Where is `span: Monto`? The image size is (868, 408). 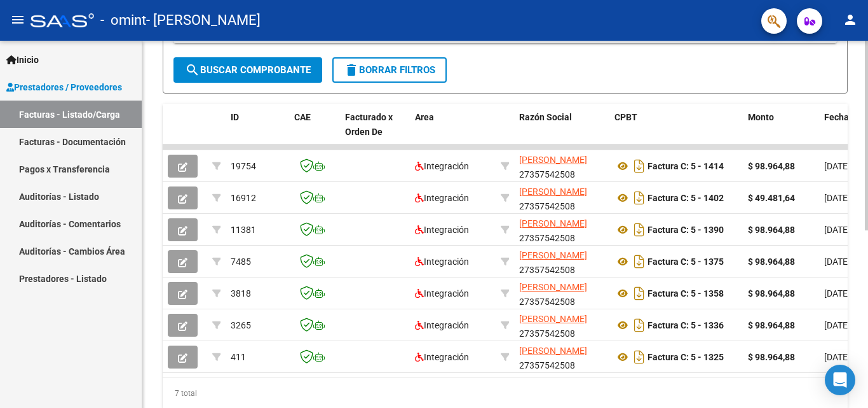 span: Monto is located at coordinates (761, 117).